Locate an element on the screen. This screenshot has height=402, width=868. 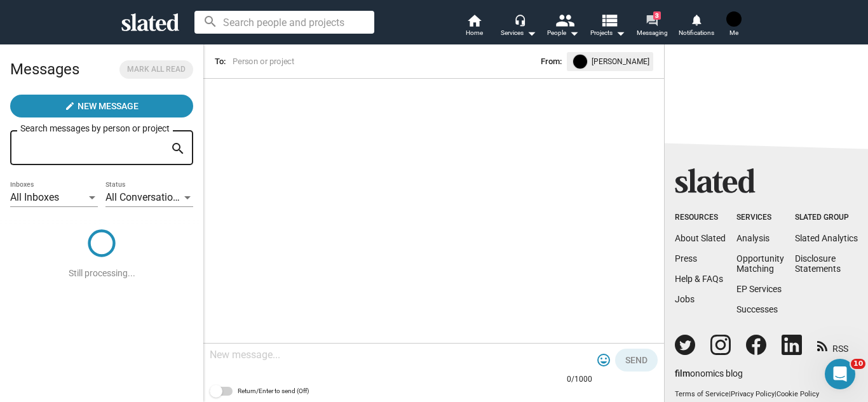
div: Resources is located at coordinates (700, 218).